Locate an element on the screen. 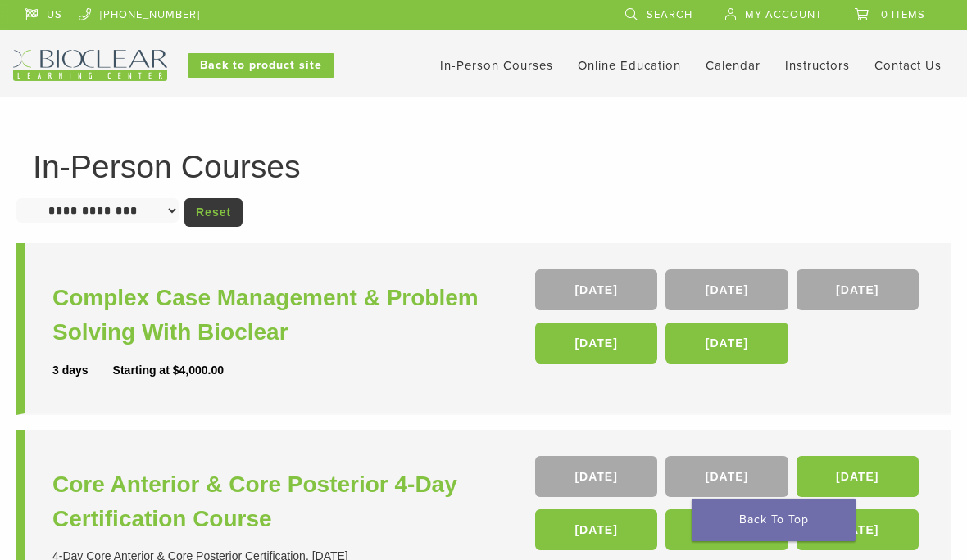 Image resolution: width=967 pixels, height=560 pixels. a: Back To Top is located at coordinates (774, 520).